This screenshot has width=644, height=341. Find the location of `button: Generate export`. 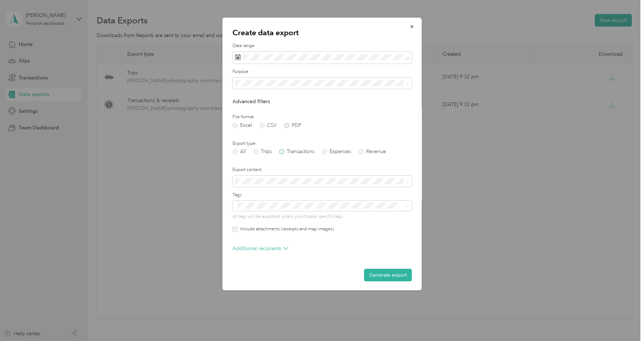

button: Generate export is located at coordinates (388, 275).